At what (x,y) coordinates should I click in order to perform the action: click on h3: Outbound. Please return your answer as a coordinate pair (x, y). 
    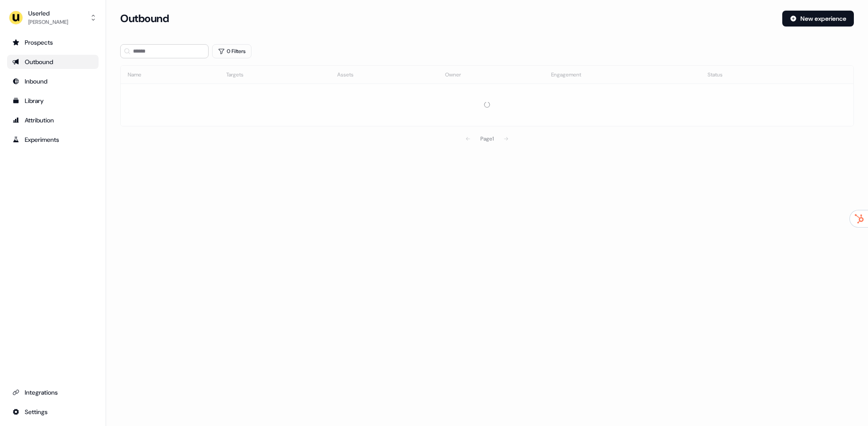
    Looking at the image, I should click on (144, 18).